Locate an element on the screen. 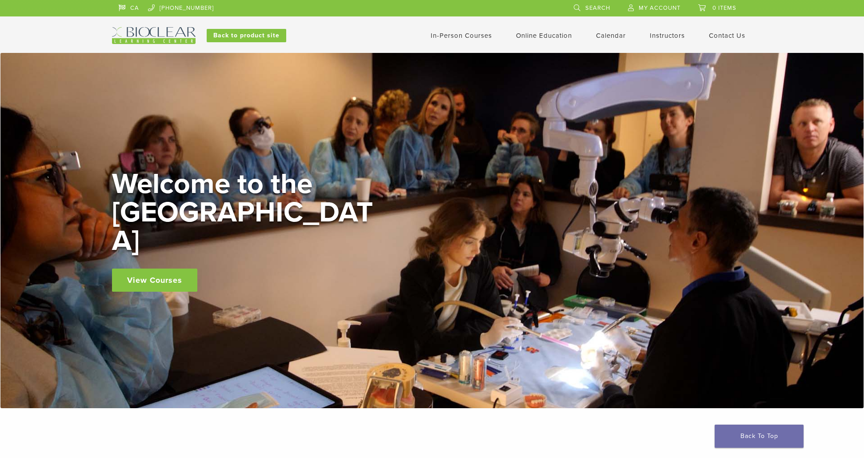  a: Contact Us is located at coordinates (727, 36).